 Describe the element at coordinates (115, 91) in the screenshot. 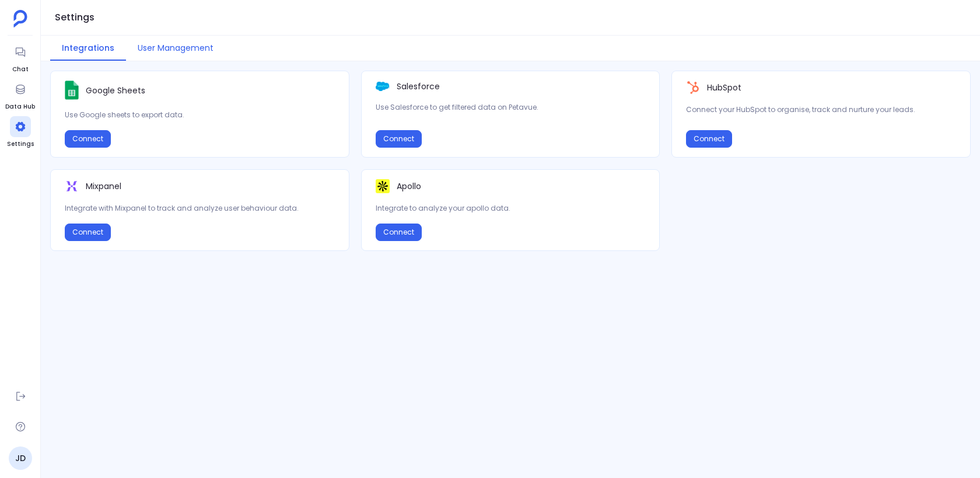

I see `p: Google Sheets` at that location.